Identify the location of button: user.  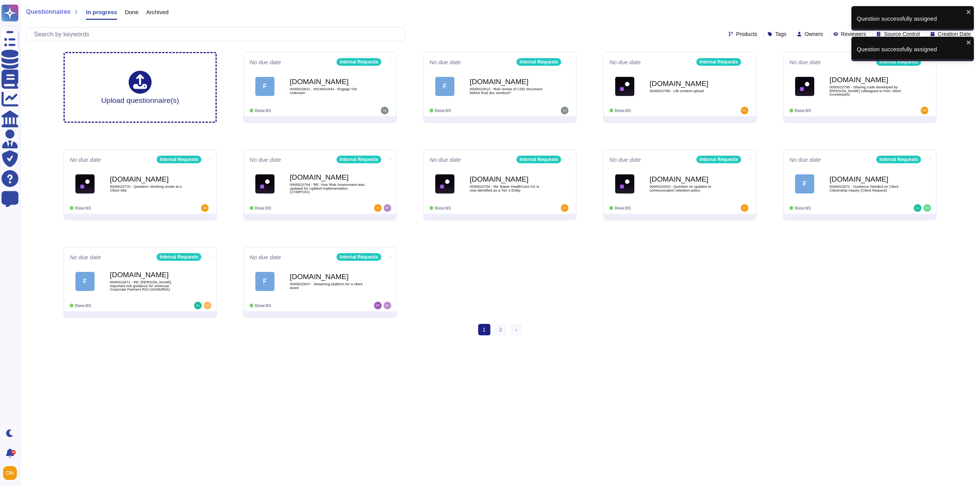
(12, 473).